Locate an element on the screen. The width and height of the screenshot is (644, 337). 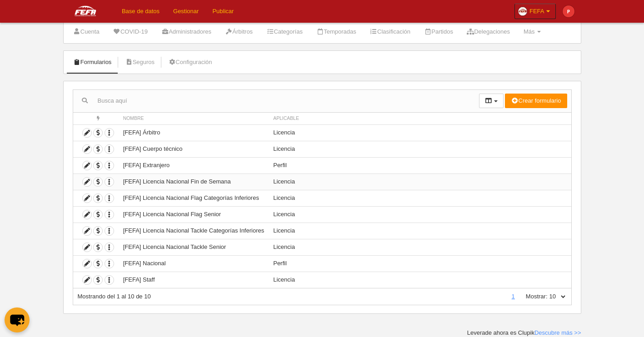
a: Categorías is located at coordinates (285, 32).